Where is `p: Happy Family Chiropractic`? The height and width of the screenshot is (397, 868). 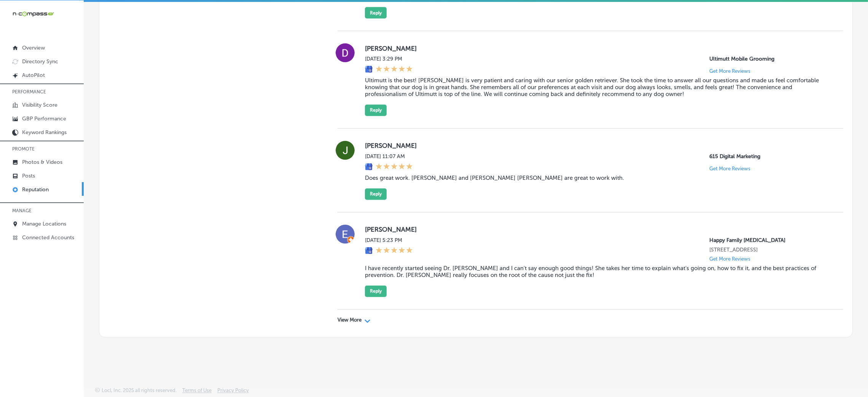 p: Happy Family Chiropractic is located at coordinates (770, 240).